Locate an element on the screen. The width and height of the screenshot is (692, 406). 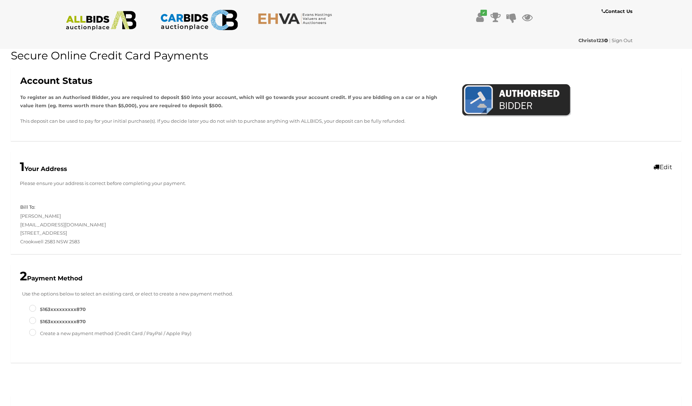
a: Sign Out is located at coordinates (622, 40).